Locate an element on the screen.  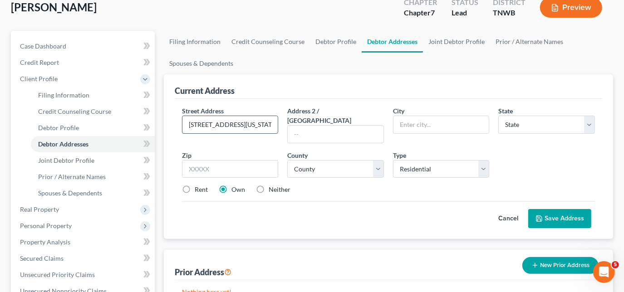
a: Property Analysis is located at coordinates (83, 242).